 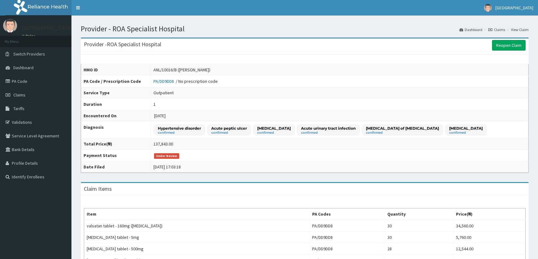 I want to click on p: Acute peptic ulcer, so click(x=229, y=128).